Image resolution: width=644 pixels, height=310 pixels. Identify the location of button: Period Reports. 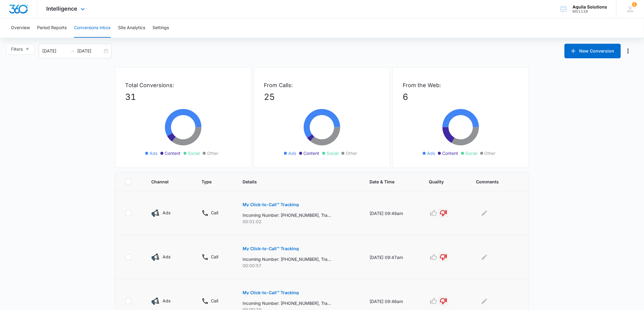
(51, 28).